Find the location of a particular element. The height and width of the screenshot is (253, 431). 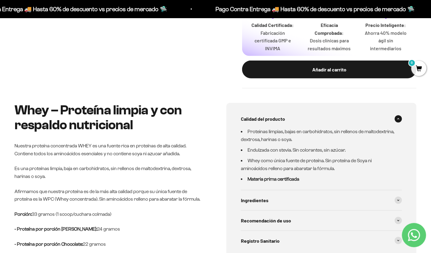

span: Registro Sanitario is located at coordinates (260, 241).